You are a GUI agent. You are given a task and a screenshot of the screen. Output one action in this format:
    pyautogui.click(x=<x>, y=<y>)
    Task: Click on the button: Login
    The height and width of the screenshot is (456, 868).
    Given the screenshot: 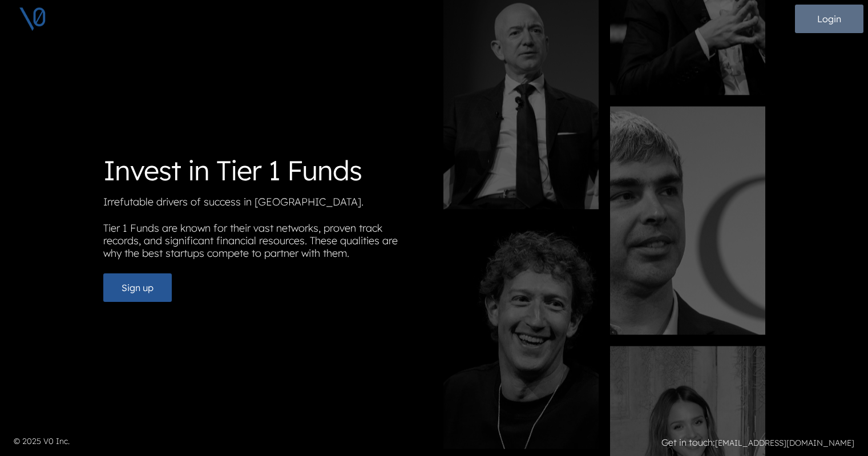 What is the action you would take?
    pyautogui.click(x=829, y=19)
    